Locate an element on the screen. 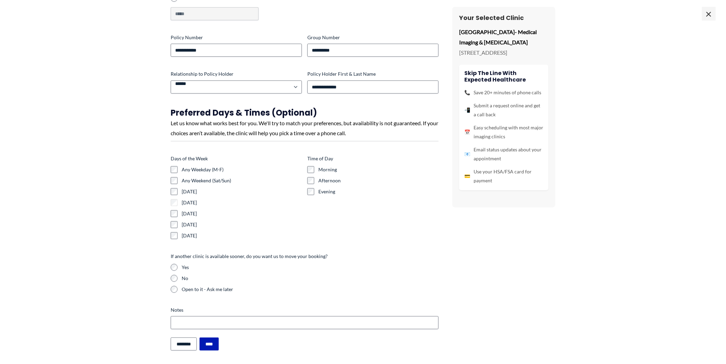 The width and height of the screenshot is (726, 364). legend: Time of Day is located at coordinates (320, 158).